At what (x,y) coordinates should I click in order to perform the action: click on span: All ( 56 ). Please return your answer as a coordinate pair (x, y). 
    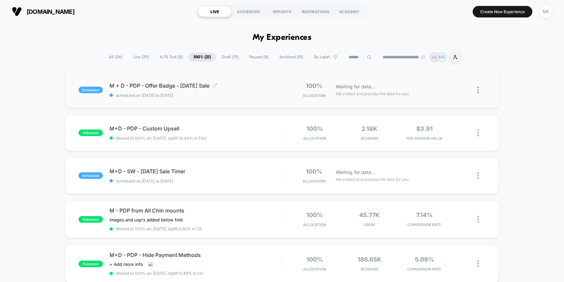
    Looking at the image, I should click on (115, 57).